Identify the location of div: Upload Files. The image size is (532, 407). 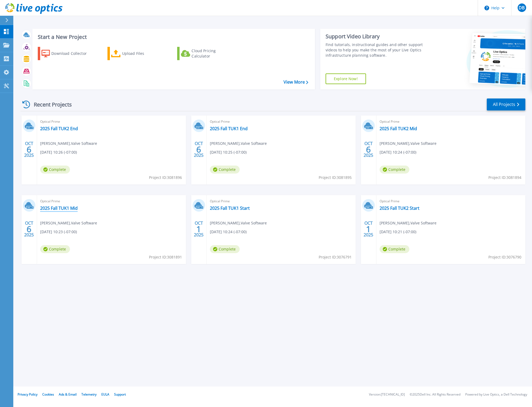
(143, 53).